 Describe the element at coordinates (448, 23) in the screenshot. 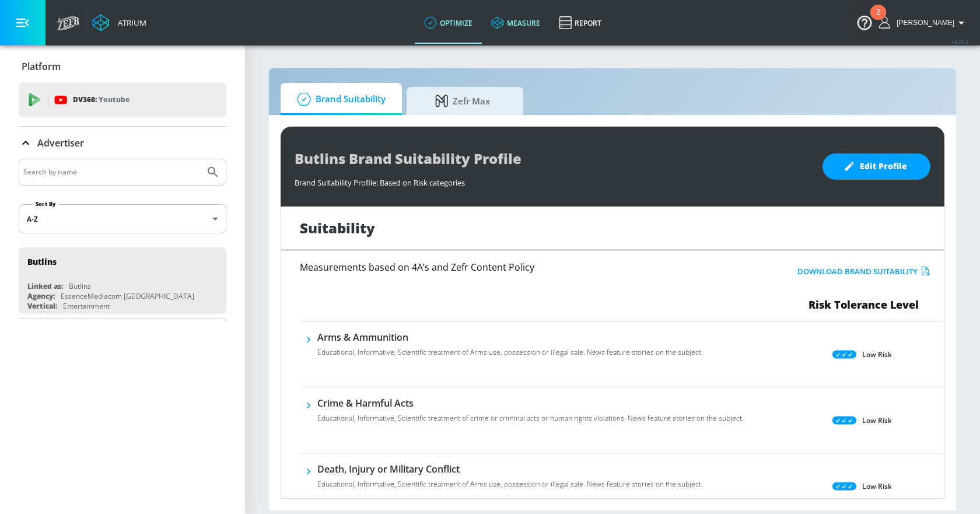

I see `a: optimize` at that location.